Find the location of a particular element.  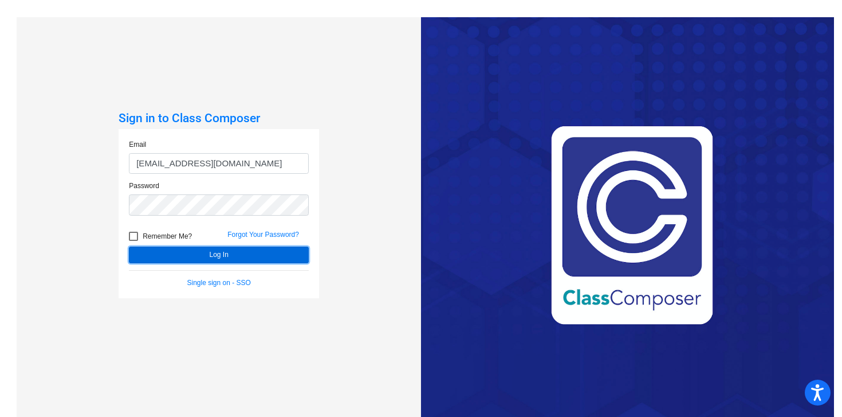

span: Remember Me? is located at coordinates (167, 236).